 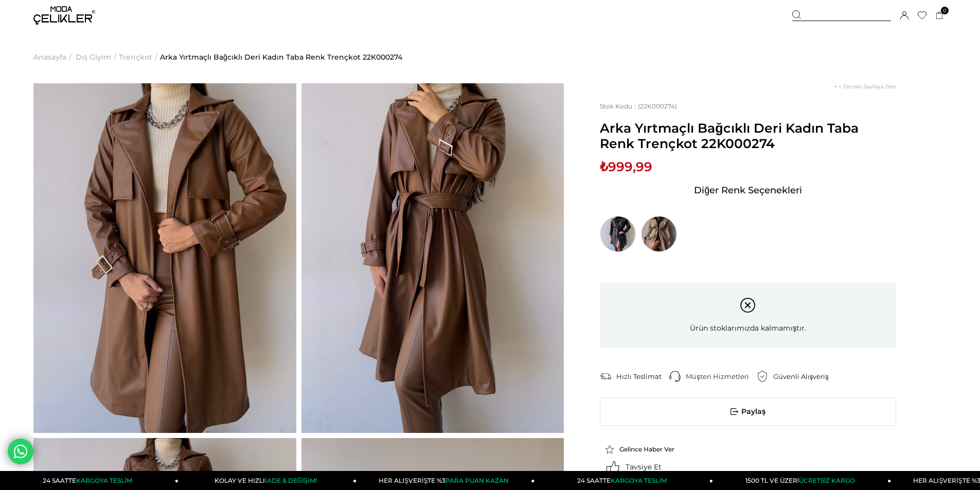 What do you see at coordinates (675, 376) in the screenshot?
I see `img: call-center.png` at bounding box center [675, 376].